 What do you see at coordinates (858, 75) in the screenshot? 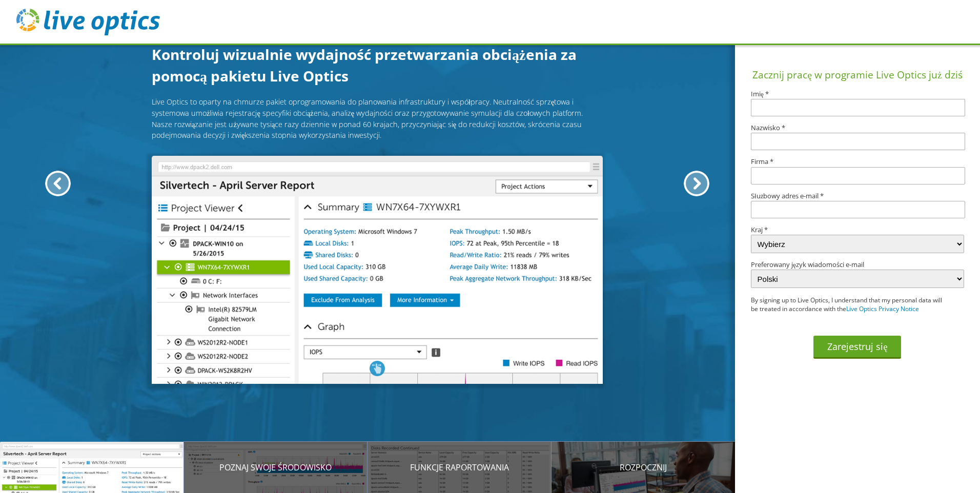
I see `h1: Zacznij pracę w programie Live Optics już dziś` at bounding box center [858, 75].